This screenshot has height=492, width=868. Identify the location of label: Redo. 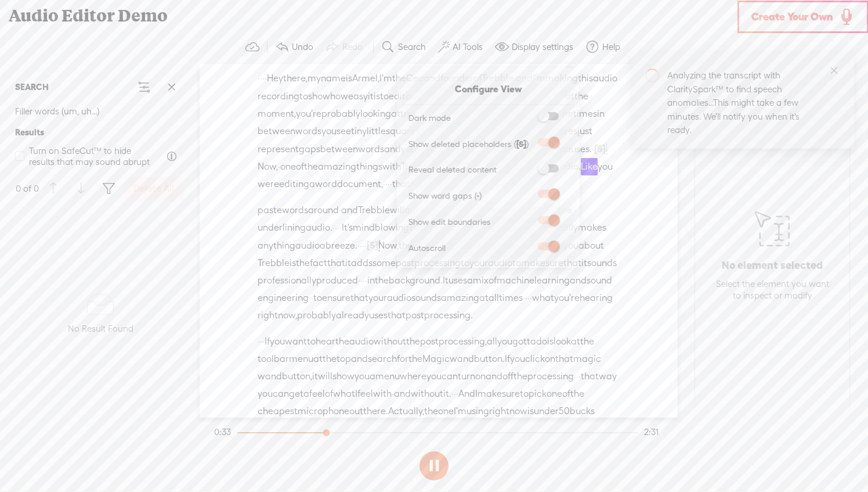
(352, 47).